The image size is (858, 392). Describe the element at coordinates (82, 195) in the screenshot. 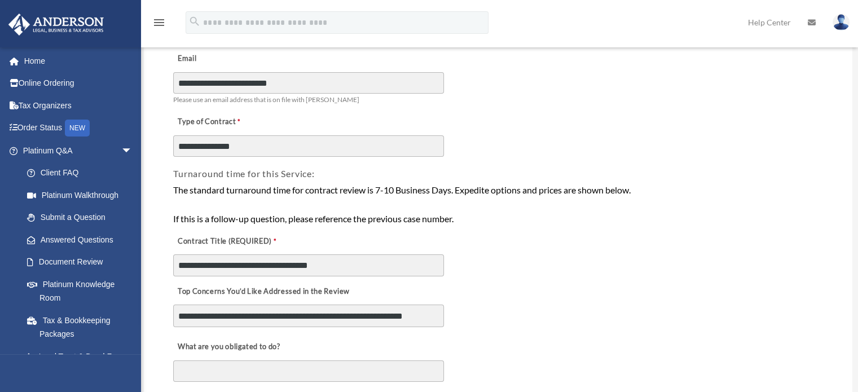

I see `a: Platinum Walkthrough` at that location.